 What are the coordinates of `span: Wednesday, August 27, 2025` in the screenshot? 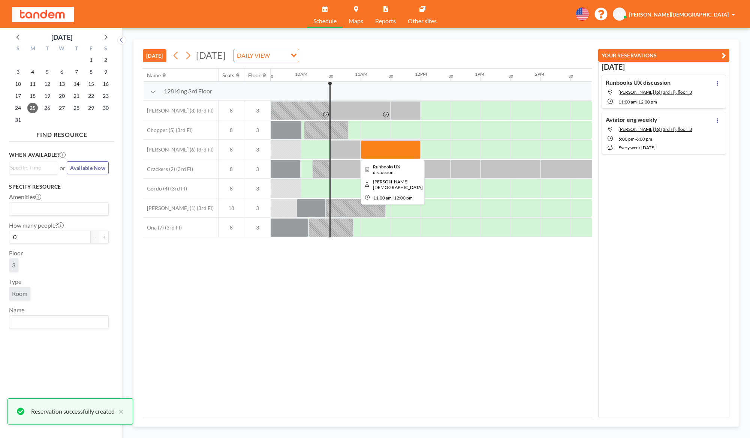 It's located at (62, 108).